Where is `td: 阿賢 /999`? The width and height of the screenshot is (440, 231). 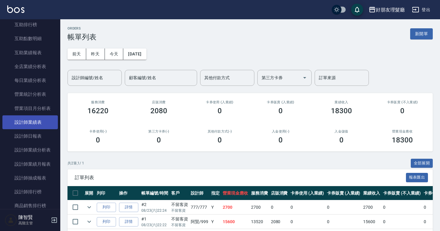 td: 阿賢 /999 is located at coordinates (199, 222).